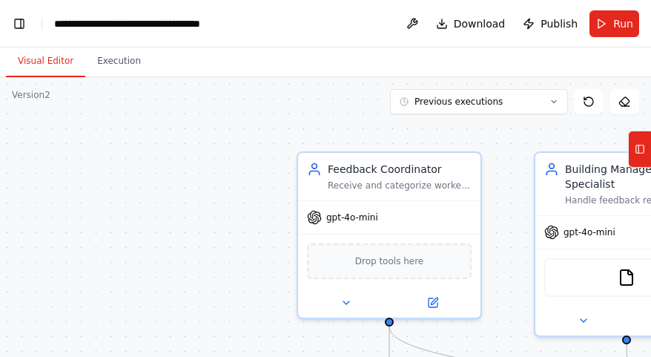  I want to click on button: Publish, so click(550, 24).